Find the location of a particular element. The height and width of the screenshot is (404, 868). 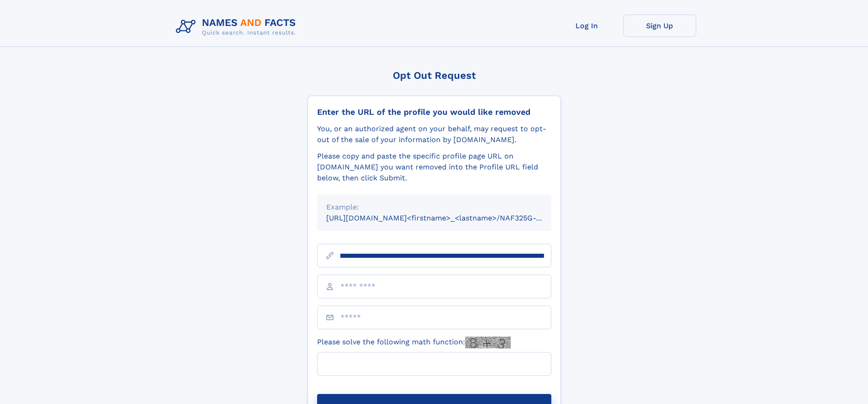

div: You, or an authorized agent on your behalf, may request to opt-out of the sale of your informatio... is located at coordinates (434, 134).